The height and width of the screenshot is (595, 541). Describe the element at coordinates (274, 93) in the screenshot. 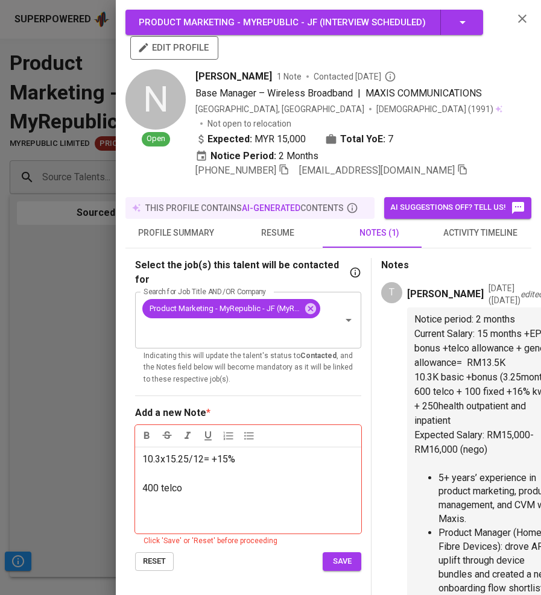

I see `span: Base Manager – Wireless Broadband` at that location.